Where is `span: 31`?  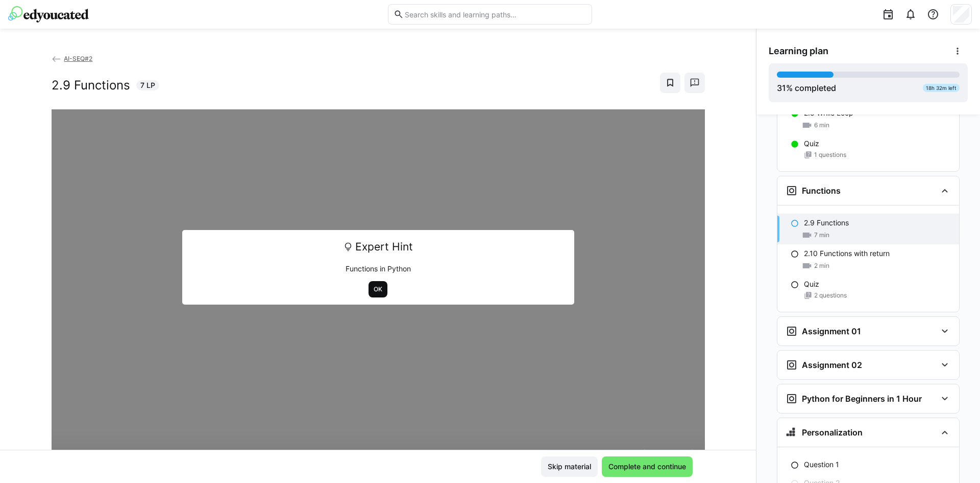
span: 31 is located at coordinates (781, 88).